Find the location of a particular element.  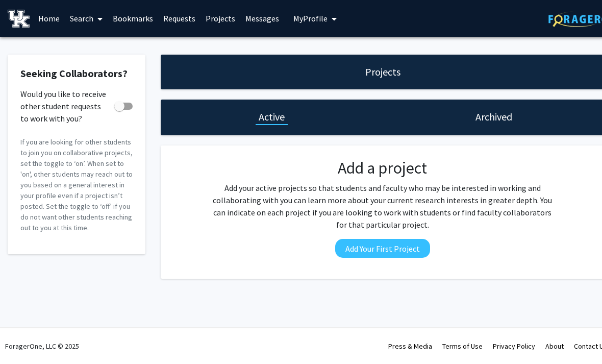

span: My Profile is located at coordinates (310, 18).